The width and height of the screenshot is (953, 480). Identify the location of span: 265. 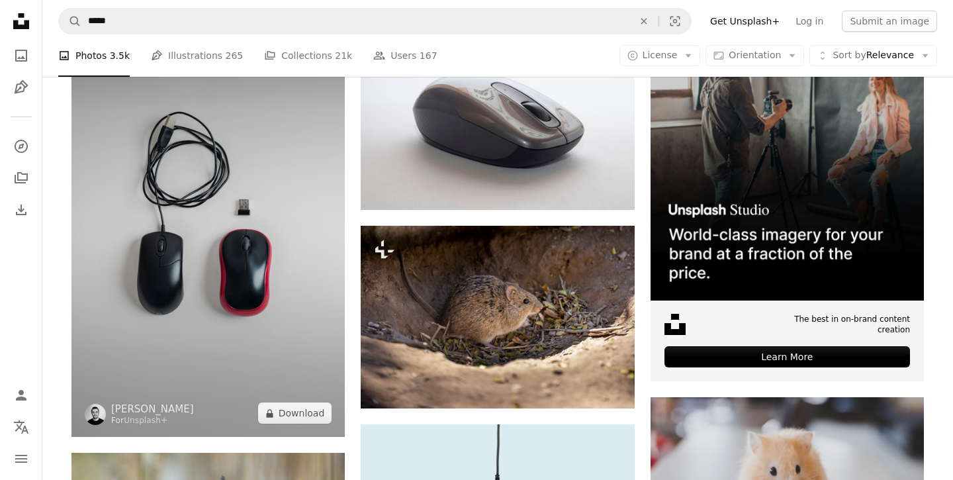
(234, 56).